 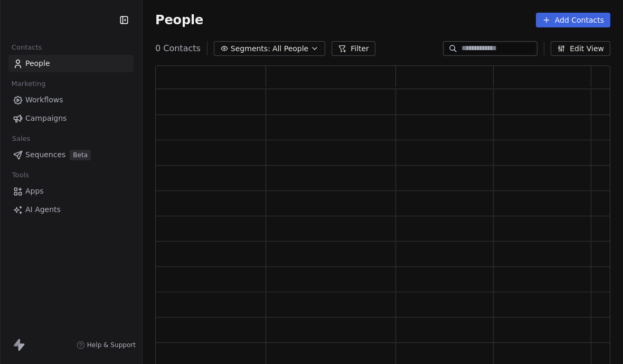 What do you see at coordinates (46, 118) in the screenshot?
I see `span: Campaigns` at bounding box center [46, 118].